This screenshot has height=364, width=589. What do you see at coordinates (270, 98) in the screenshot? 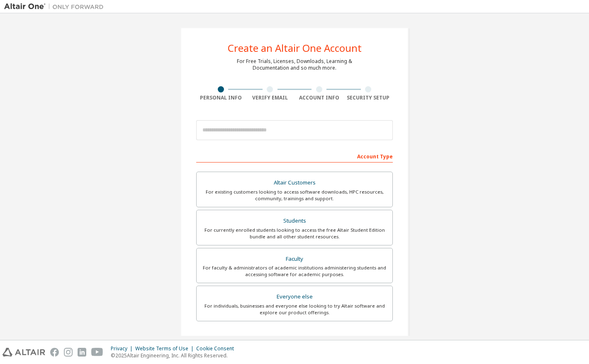
I see `div: Verify Email` at bounding box center [270, 98].